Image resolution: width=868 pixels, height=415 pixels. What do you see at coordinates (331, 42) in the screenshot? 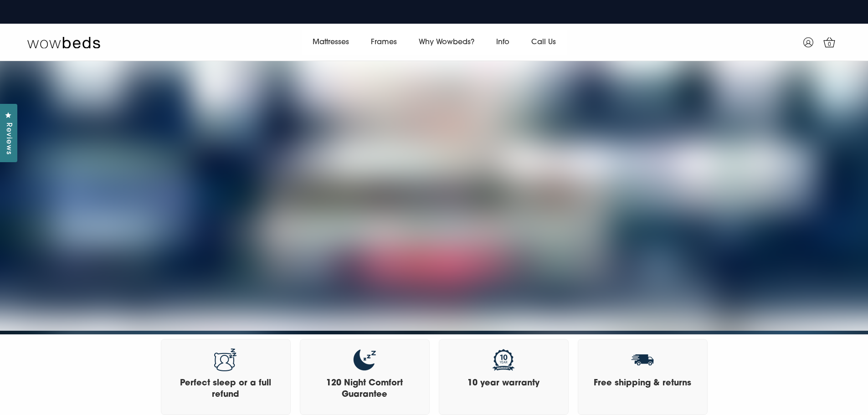
I see `a: Mattresses` at bounding box center [331, 42].